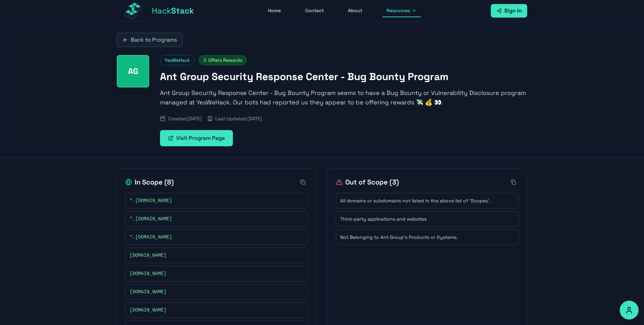 Image resolution: width=644 pixels, height=325 pixels. I want to click on a: Back to Programs, so click(150, 40).